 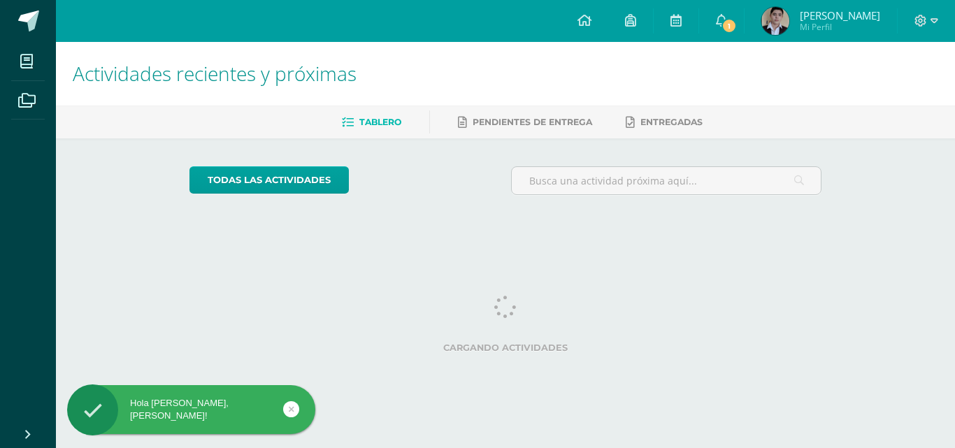 I want to click on a: Tablero, so click(x=371, y=122).